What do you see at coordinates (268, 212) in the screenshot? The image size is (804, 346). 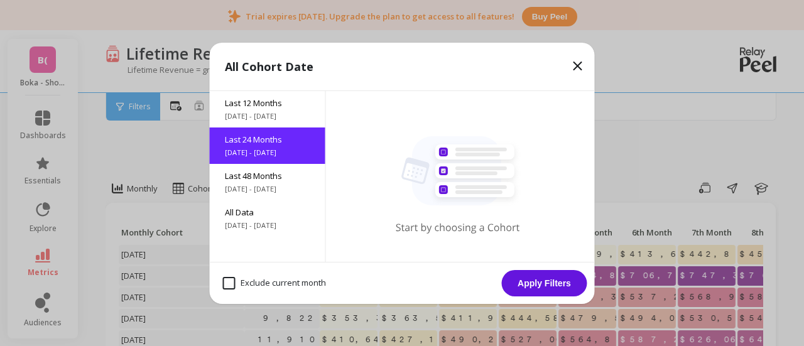 I see `span: All Data` at bounding box center [268, 212].